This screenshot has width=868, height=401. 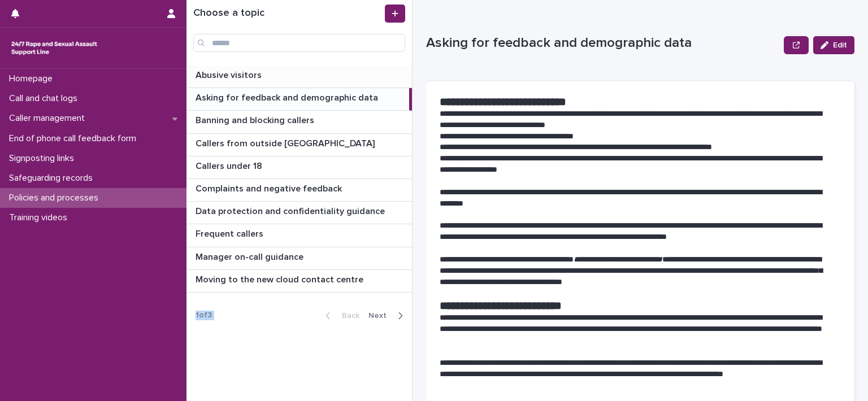 I want to click on a: Complaints and negative feedbackComplaints and negative feedback, so click(x=299, y=190).